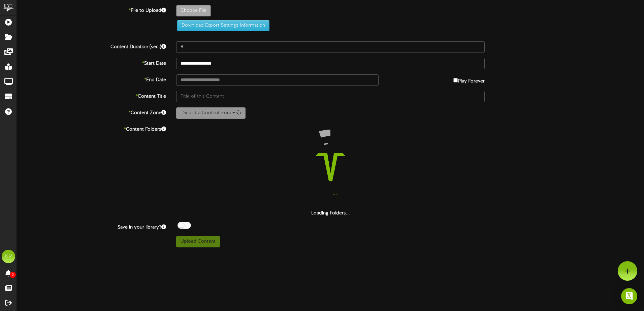 The width and height of the screenshot is (644, 311). I want to click on label: Content Folders, so click(91, 128).